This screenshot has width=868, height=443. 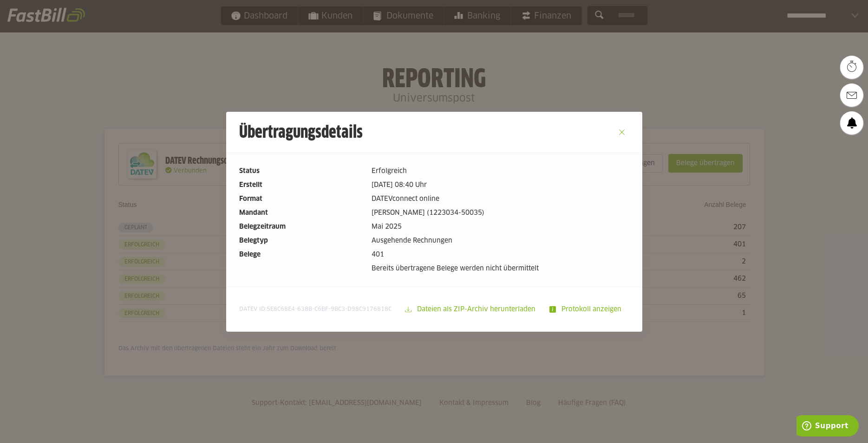 What do you see at coordinates (35, 11) in the screenshot?
I see `span: Support` at bounding box center [35, 11].